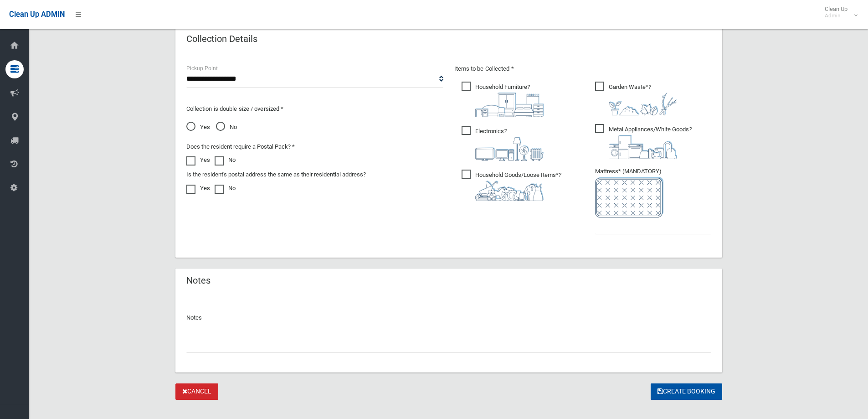 The height and width of the screenshot is (419, 868). Describe the element at coordinates (643, 104) in the screenshot. I see `img: 4fd8a5c772b2c999c83690221e5242e0.png` at that location.